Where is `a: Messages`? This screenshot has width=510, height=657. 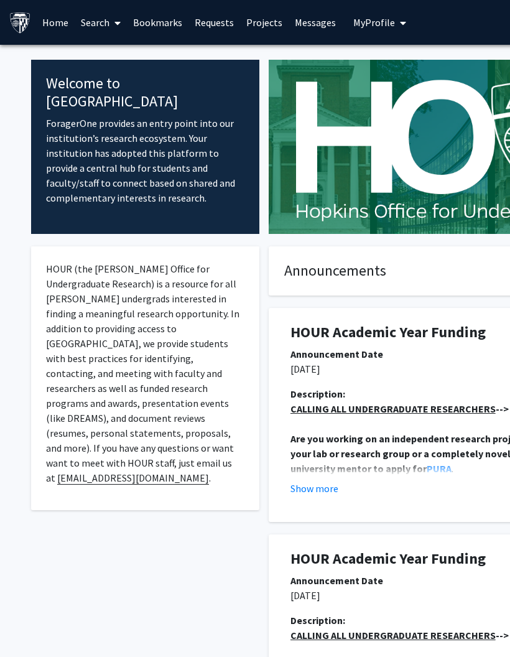 a: Messages is located at coordinates (315, 22).